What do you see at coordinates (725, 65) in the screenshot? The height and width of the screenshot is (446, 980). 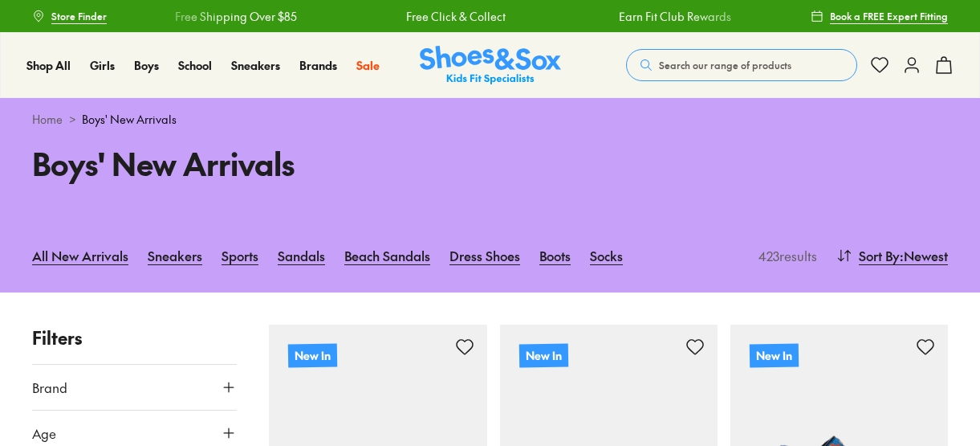 I see `span: Search our range of products` at bounding box center [725, 65].